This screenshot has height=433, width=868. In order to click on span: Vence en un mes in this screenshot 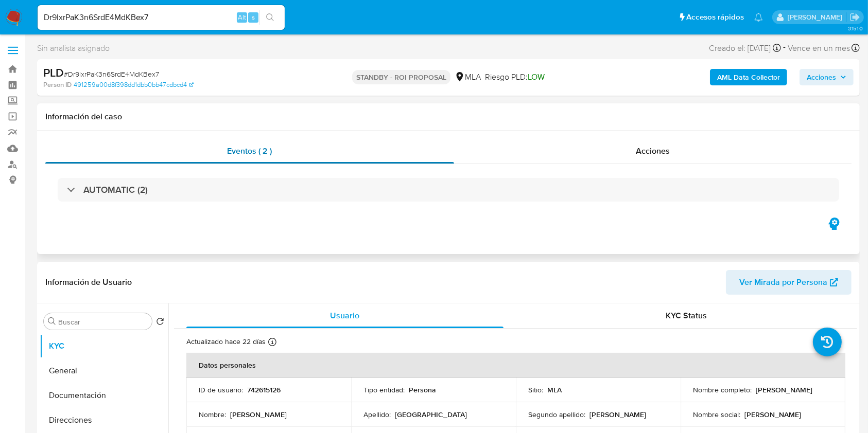, I will do `click(818, 49)`.